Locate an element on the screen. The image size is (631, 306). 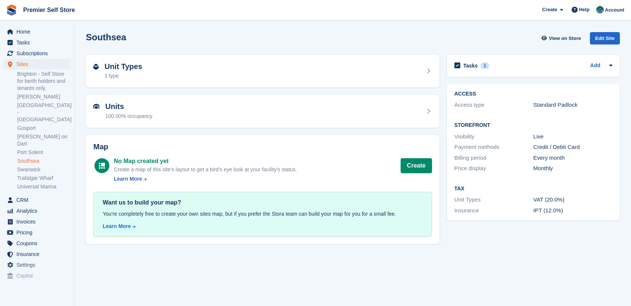
div: Billing period is located at coordinates (494, 158).